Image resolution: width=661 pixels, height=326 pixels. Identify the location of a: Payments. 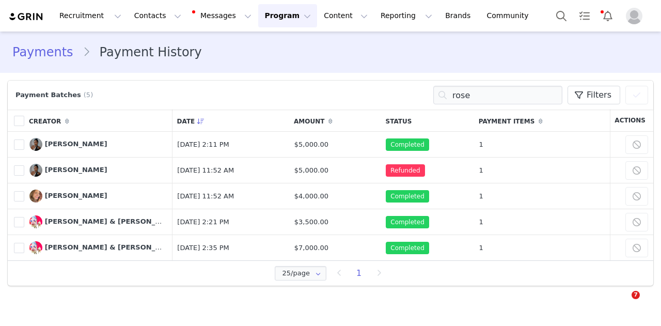
(48, 52).